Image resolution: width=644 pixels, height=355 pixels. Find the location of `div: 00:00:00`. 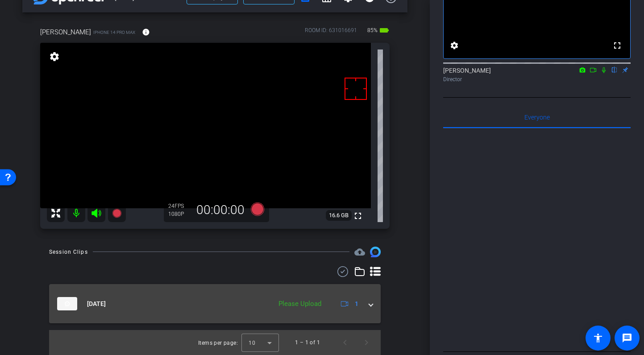

div: 00:00:00 is located at coordinates (221, 210).